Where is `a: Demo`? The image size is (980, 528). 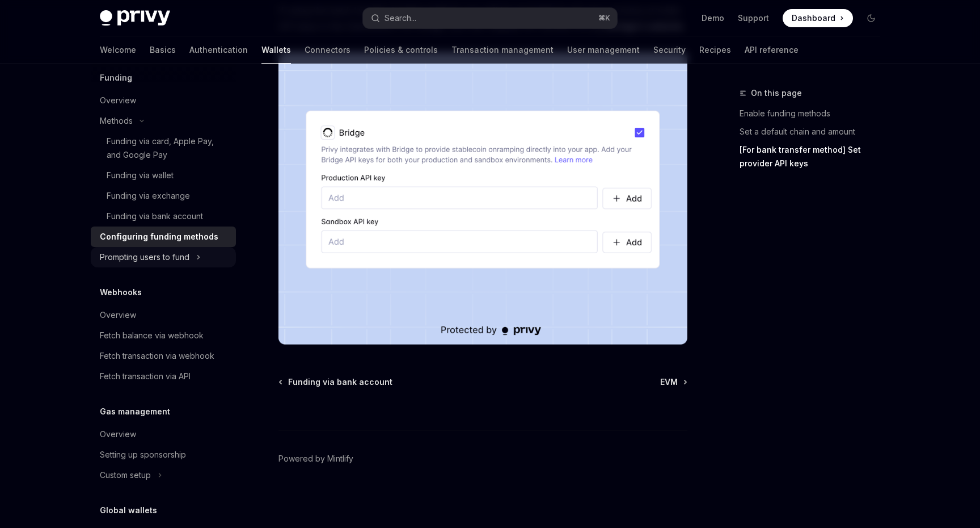
a: Demo is located at coordinates (713, 18).